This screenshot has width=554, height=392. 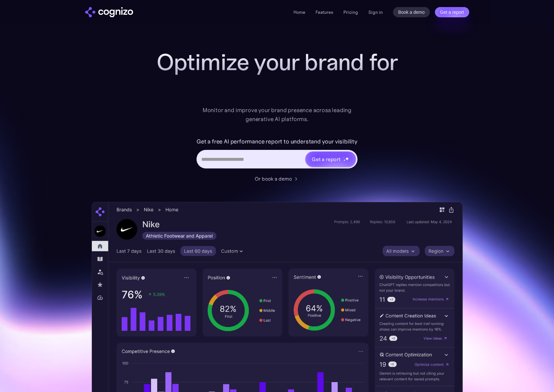 What do you see at coordinates (277, 62) in the screenshot?
I see `h1: Optimize your brand for` at bounding box center [277, 62].